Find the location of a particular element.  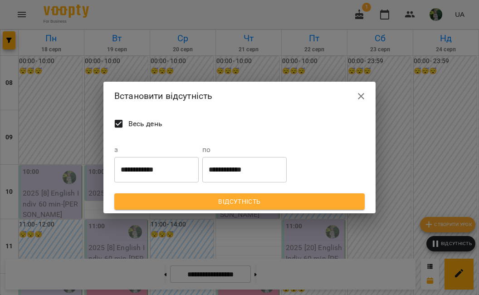

label: по is located at coordinates (245, 150).